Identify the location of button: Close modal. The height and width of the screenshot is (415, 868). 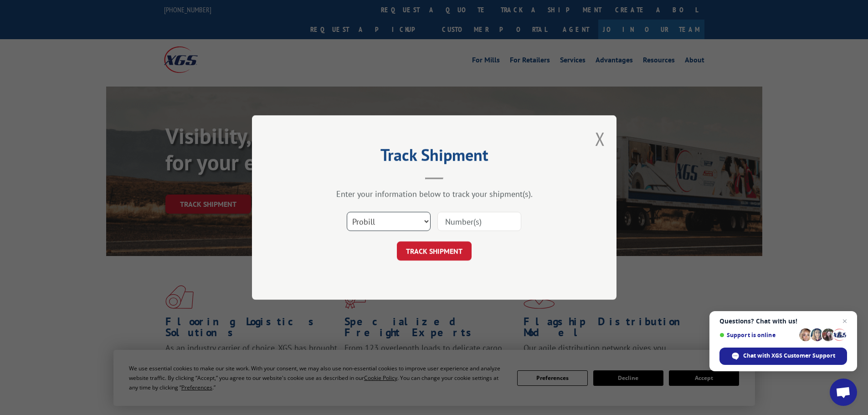
(600, 138).